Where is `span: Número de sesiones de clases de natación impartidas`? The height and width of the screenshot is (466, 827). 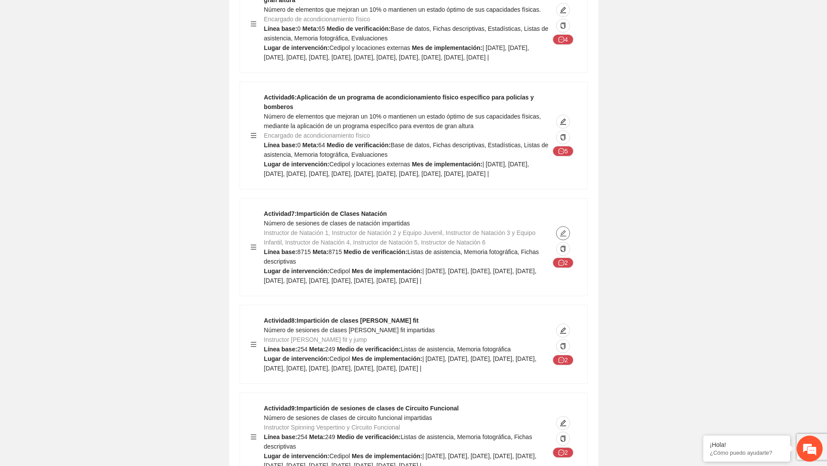 span: Número de sesiones de clases de natación impartidas is located at coordinates (337, 223).